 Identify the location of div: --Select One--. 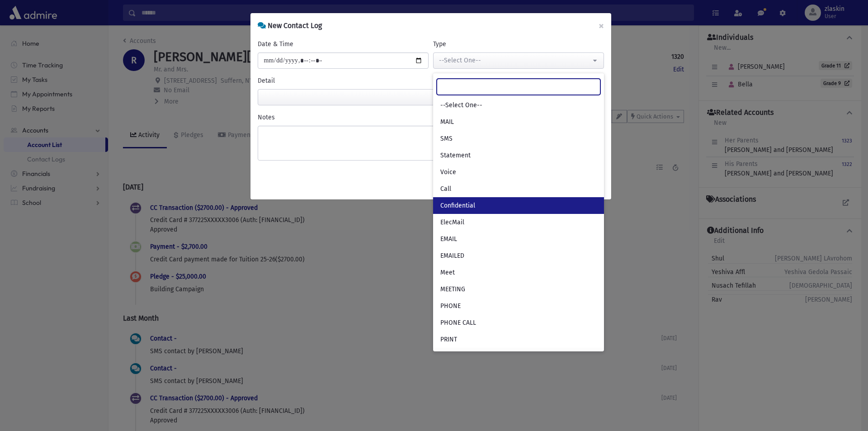
(515, 60).